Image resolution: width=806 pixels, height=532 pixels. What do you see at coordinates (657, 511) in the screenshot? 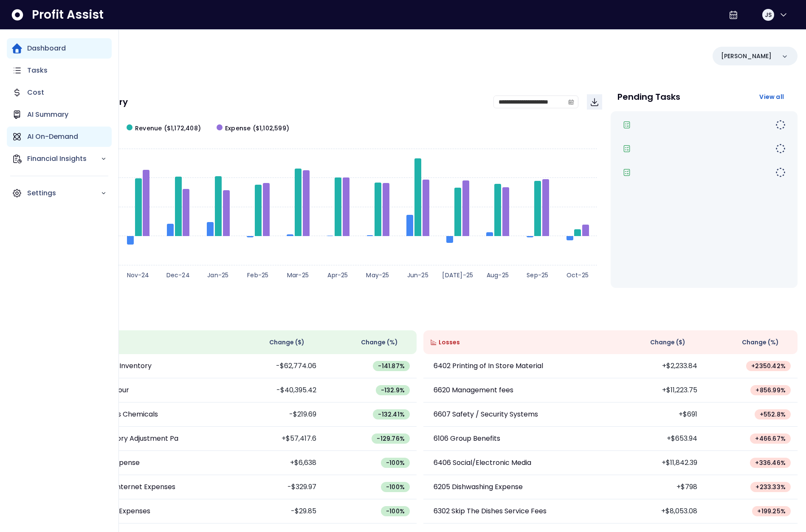
I see `td: +$8,053.08` at bounding box center [657, 511].